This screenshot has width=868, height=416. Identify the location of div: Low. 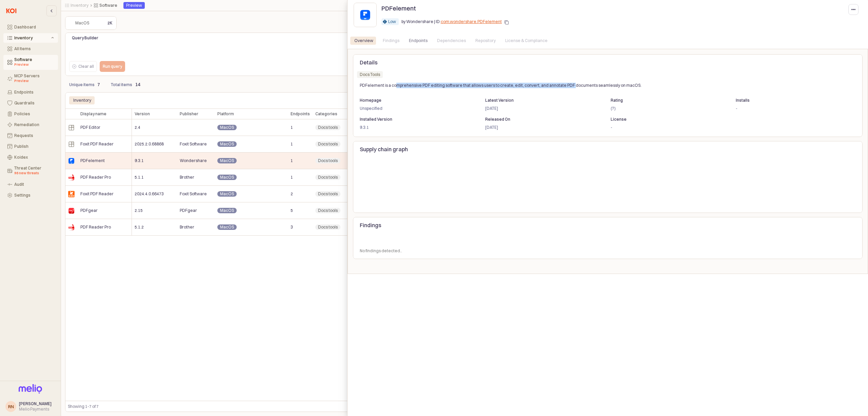
(392, 22).